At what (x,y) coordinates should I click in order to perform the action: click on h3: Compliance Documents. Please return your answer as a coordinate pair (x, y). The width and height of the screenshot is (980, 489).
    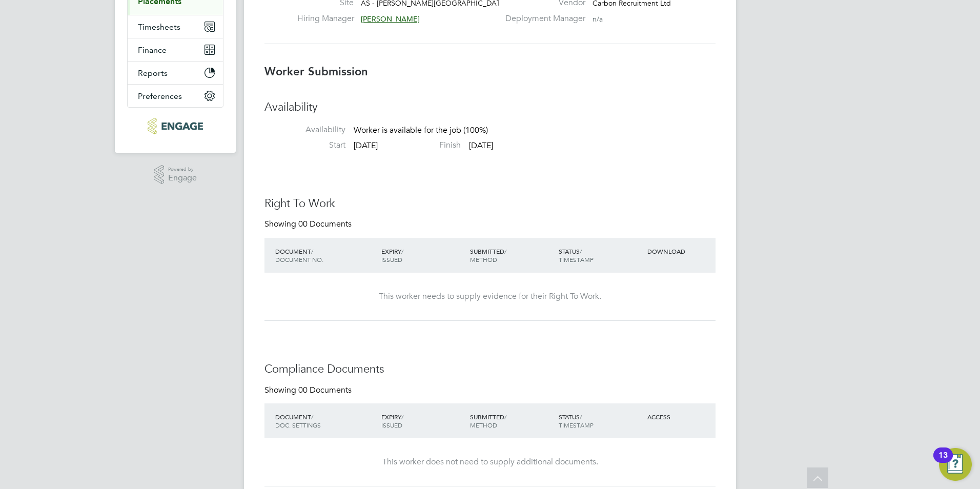
    Looking at the image, I should click on (490, 369).